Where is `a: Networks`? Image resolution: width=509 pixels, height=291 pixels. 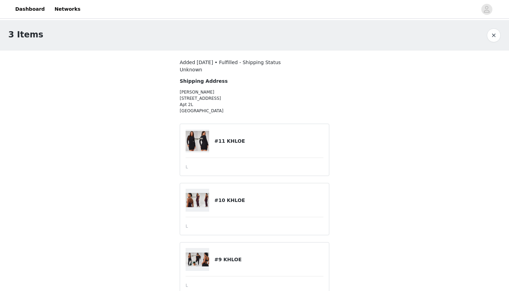 a: Networks is located at coordinates (67, 9).